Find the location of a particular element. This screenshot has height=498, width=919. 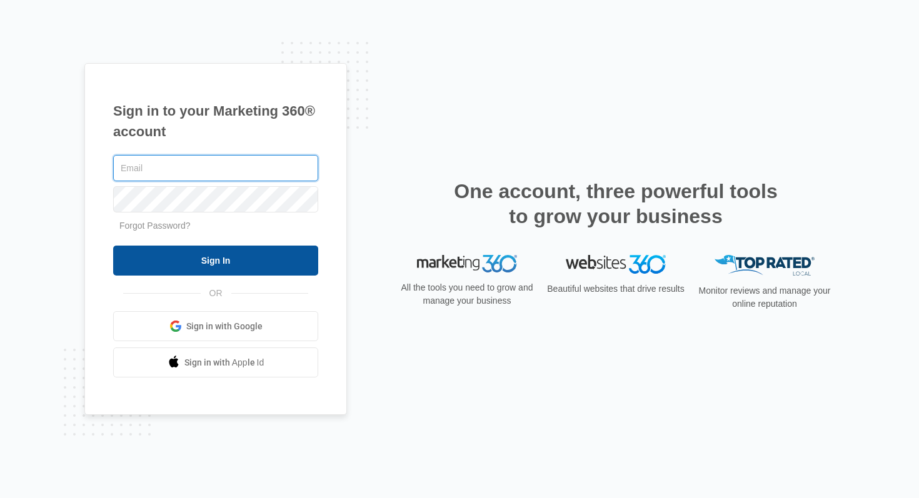

span: Sign in with Google is located at coordinates (224, 326).